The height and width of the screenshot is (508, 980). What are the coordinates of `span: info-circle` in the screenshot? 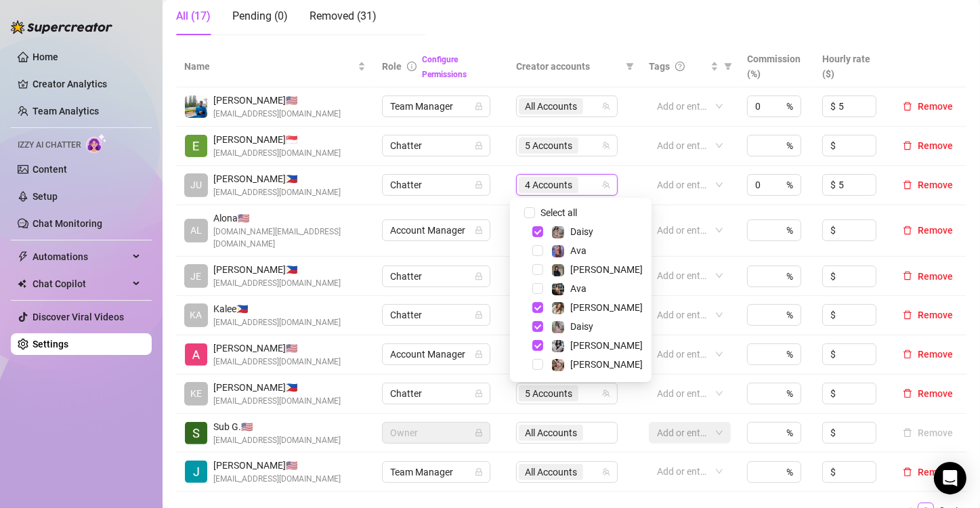 It's located at (412, 66).